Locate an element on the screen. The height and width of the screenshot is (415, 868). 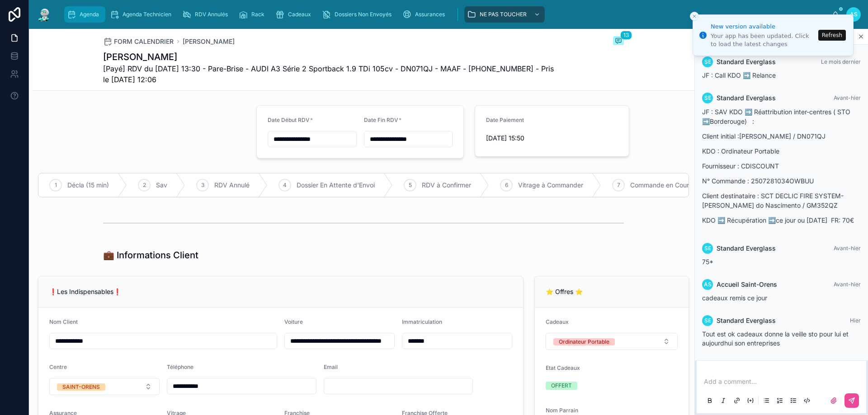
span: 13 is located at coordinates (626, 35).